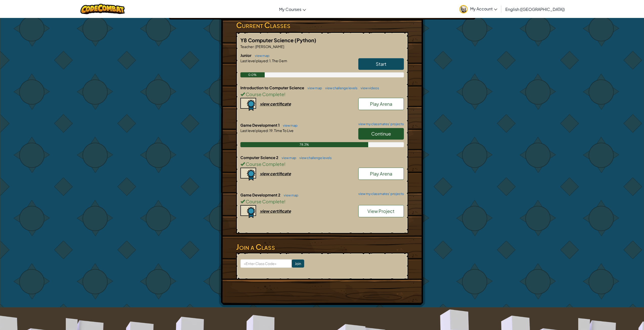 The width and height of the screenshot is (644, 330). Describe the element at coordinates (284, 131) in the screenshot. I see `span: Time To Live` at that location.